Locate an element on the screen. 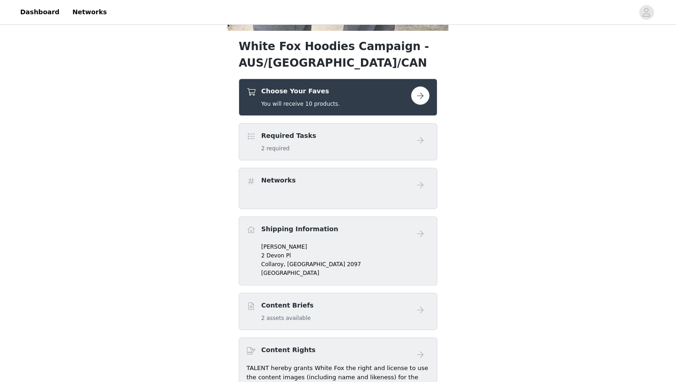 The image size is (676, 382). div: Choose Your Faves is located at coordinates (338, 97).